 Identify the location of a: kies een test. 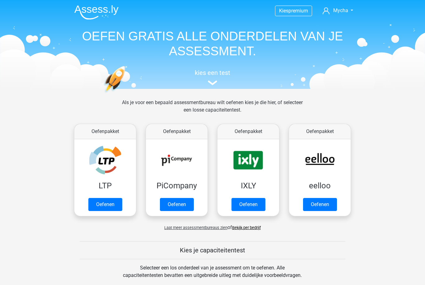
(212, 77).